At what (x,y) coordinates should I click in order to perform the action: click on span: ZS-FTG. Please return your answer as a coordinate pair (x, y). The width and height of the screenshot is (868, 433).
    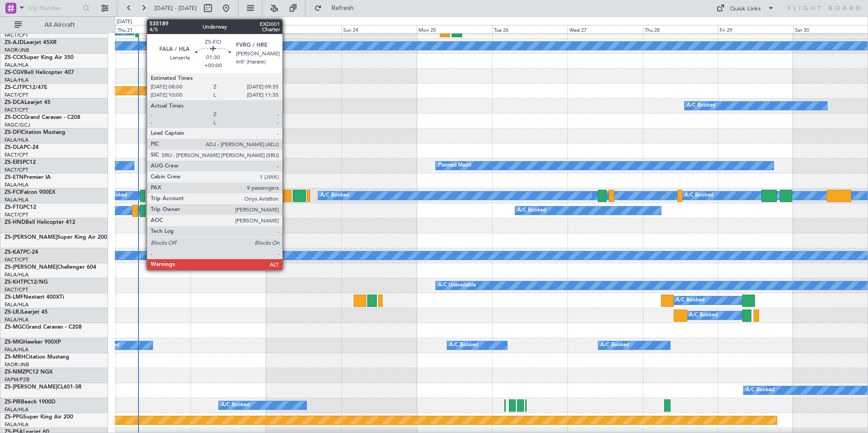
    Looking at the image, I should click on (14, 208).